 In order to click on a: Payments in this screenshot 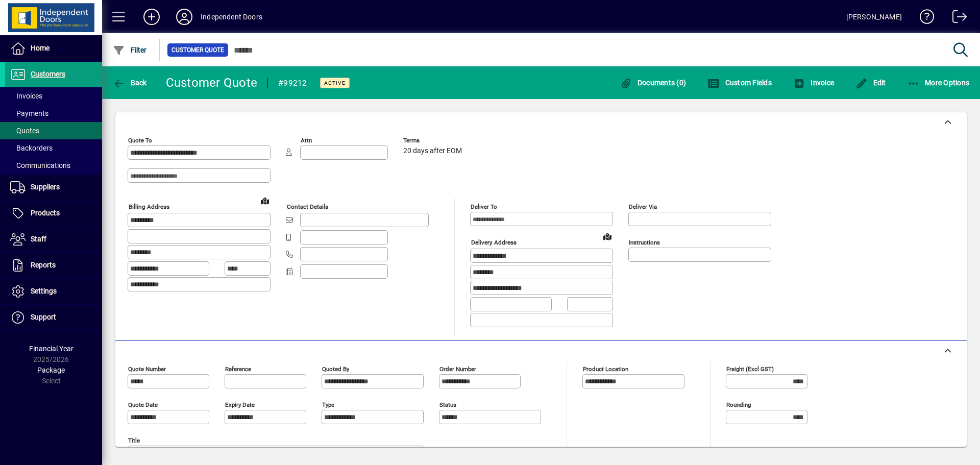, I will do `click(54, 113)`.